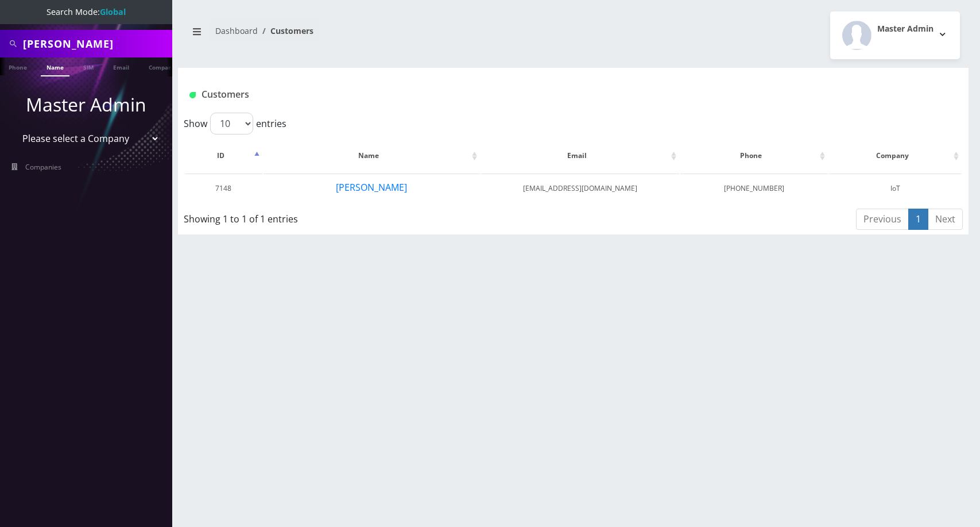  Describe the element at coordinates (945, 219) in the screenshot. I see `a: Next` at that location.